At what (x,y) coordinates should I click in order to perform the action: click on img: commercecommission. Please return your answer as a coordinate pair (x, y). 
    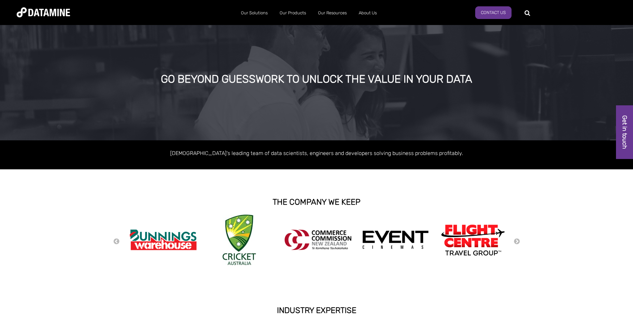
    Looking at the image, I should click on (318, 240).